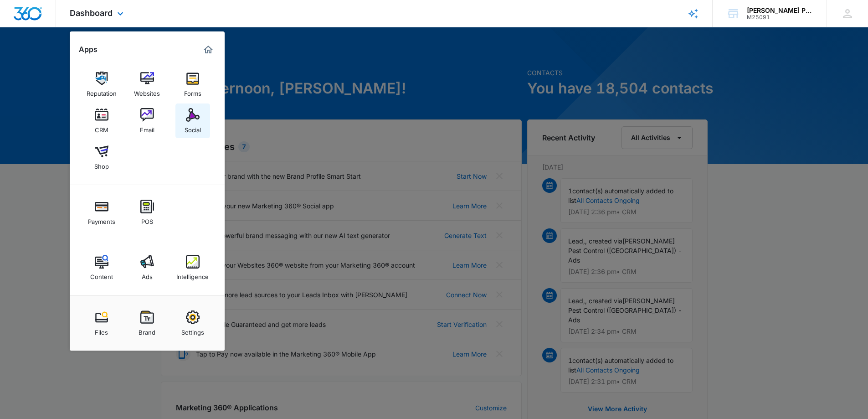 This screenshot has height=419, width=868. What do you see at coordinates (147, 213) in the screenshot?
I see `a: POS` at bounding box center [147, 213].